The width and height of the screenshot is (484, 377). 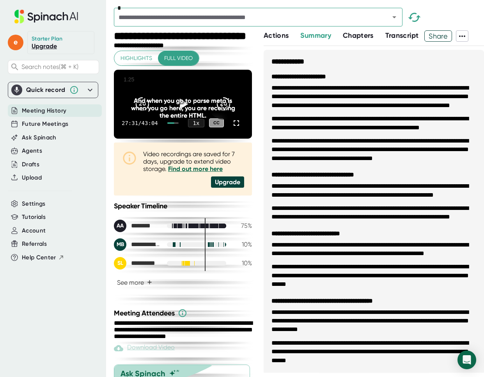 What do you see at coordinates (47, 39) in the screenshot?
I see `div: Starter Plan` at bounding box center [47, 39].